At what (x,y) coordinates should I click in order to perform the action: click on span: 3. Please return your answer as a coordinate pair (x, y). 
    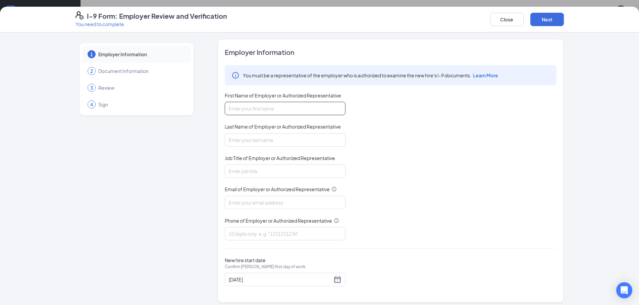
    Looking at the image, I should click on (92, 88).